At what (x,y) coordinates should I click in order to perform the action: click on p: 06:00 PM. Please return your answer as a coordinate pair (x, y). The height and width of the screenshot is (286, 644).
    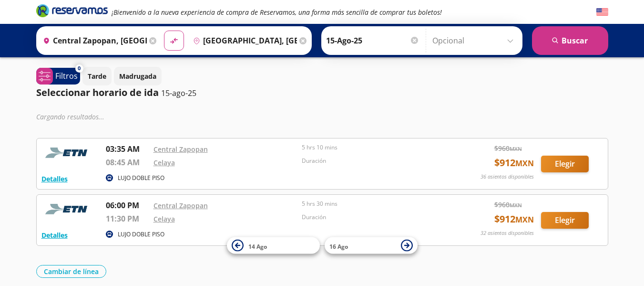
    Looking at the image, I should click on (127, 206).